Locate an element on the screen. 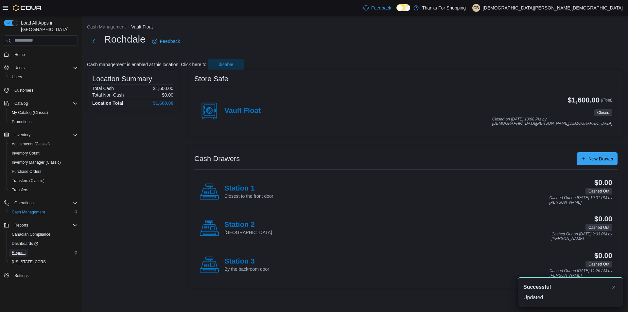 The width and height of the screenshot is (628, 312). button: Next is located at coordinates (93, 41).